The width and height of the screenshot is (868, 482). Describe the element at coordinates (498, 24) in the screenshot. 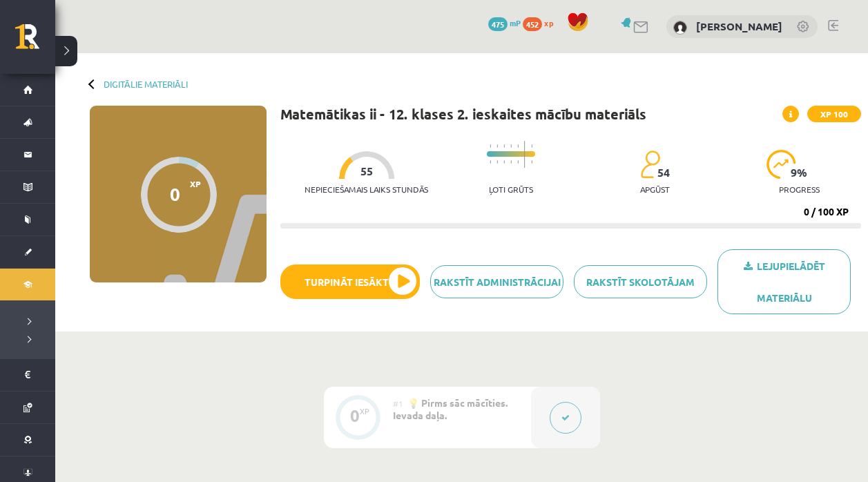

I see `span: 475` at that location.